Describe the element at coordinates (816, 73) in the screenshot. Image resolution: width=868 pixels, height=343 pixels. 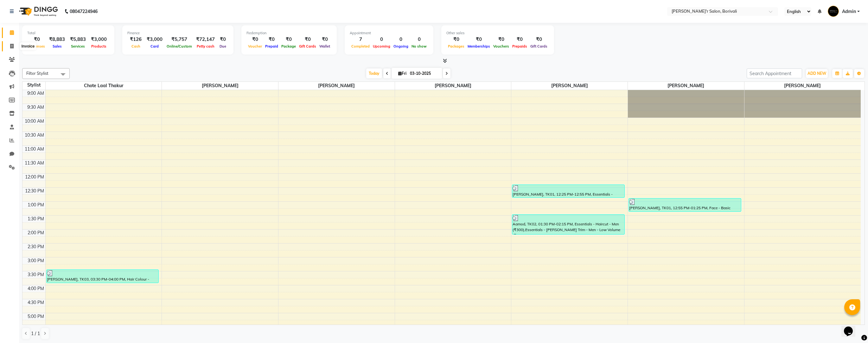
I see `button: ADD NEW` at that location.